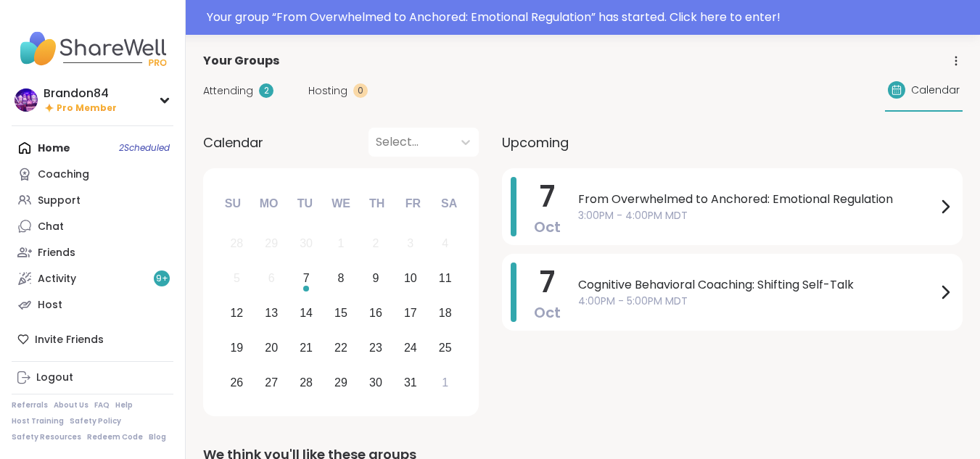 This screenshot has height=459, width=980. Describe the element at coordinates (92, 378) in the screenshot. I see `a: Logout` at that location.